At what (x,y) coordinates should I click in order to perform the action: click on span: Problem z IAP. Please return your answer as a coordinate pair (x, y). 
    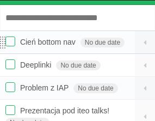
    Looking at the image, I should click on (46, 88).